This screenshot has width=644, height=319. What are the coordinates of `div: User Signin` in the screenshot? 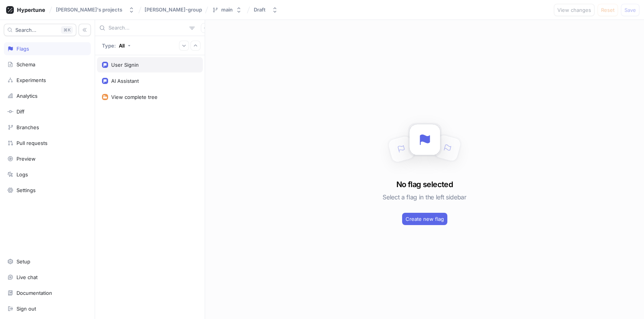 It's located at (125, 65).